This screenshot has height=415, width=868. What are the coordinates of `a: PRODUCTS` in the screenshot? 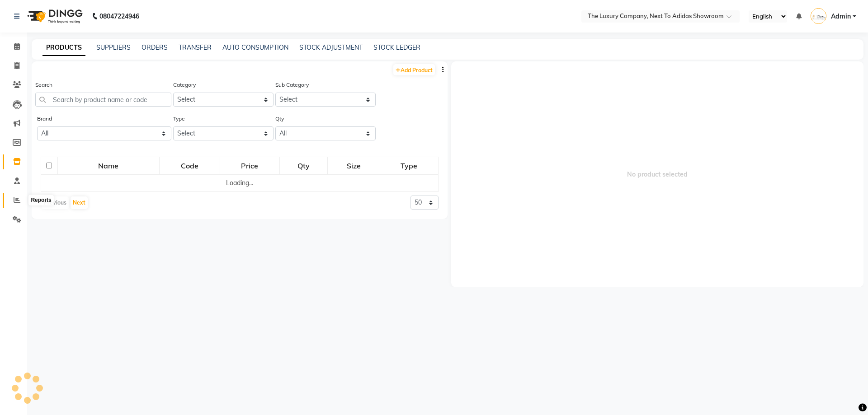 It's located at (64, 48).